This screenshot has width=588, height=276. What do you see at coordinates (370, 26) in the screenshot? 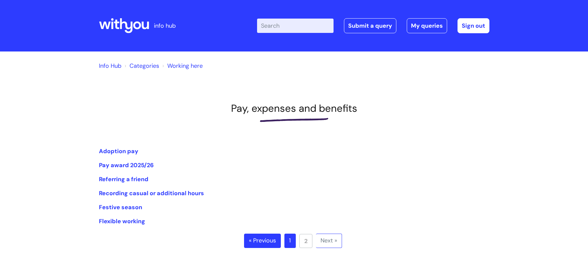
I see `a: Submit a query` at bounding box center [370, 26].